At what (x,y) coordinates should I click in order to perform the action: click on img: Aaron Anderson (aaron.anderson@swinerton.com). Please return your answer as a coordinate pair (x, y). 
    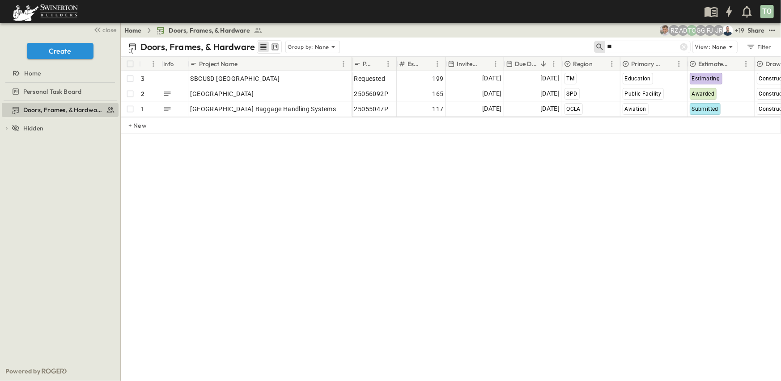
    Looking at the image, I should click on (665, 30).